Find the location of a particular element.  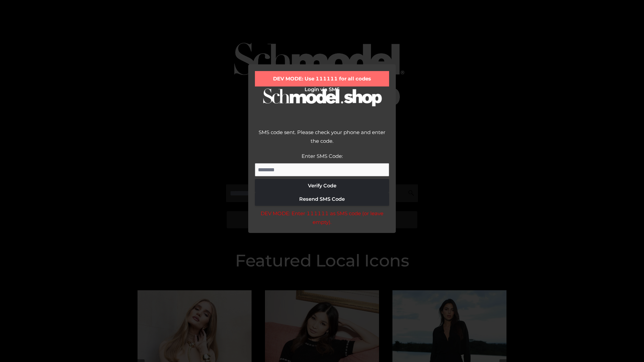

button: Resend SMS Code is located at coordinates (322, 199).